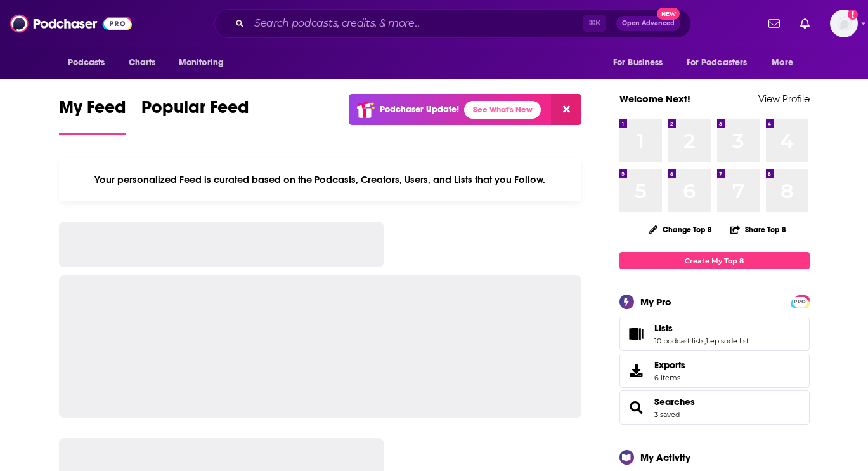  I want to click on input: Search podcasts, credits, & more..., so click(416, 23).